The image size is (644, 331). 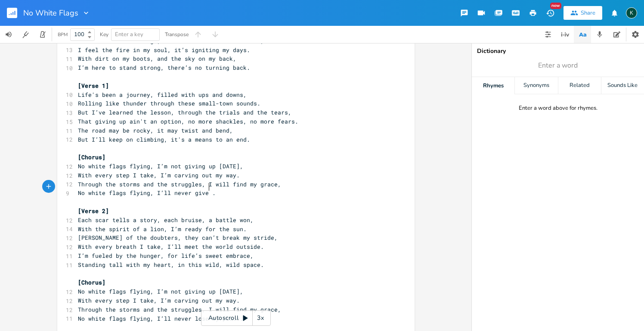 I want to click on span: Enter a key, so click(x=129, y=34).